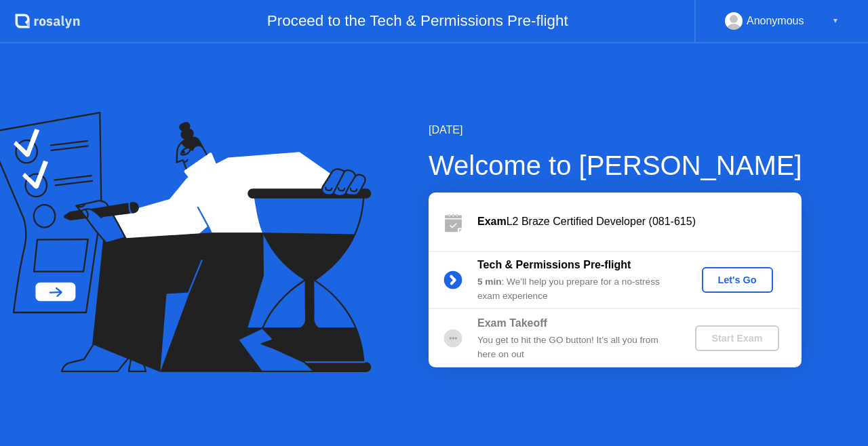 This screenshot has width=868, height=446. Describe the element at coordinates (640, 222) in the screenshot. I see `div: L2 Braze Certified Developer (081-615)` at that location.